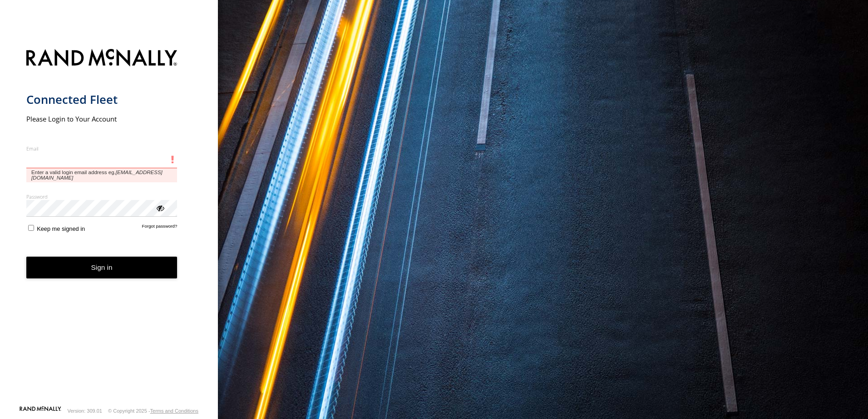 The height and width of the screenshot is (419, 868). Describe the element at coordinates (160, 228) in the screenshot. I see `a: Forgot password?` at that location.